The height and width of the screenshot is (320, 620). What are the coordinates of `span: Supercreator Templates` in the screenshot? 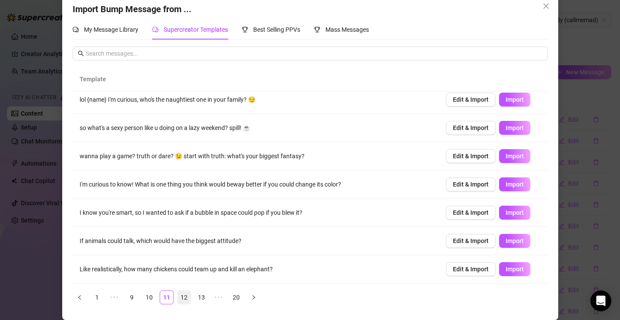 It's located at (196, 30).